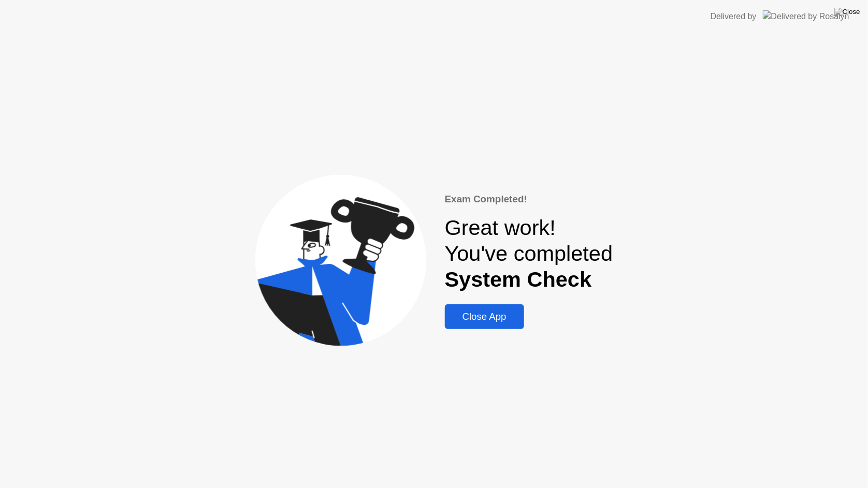  I want to click on img: Close, so click(847, 12).